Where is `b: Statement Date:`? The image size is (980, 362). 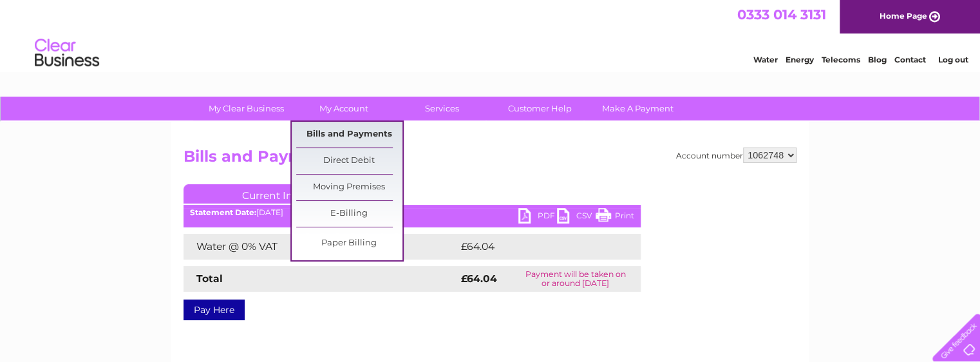 b: Statement Date: is located at coordinates (223, 212).